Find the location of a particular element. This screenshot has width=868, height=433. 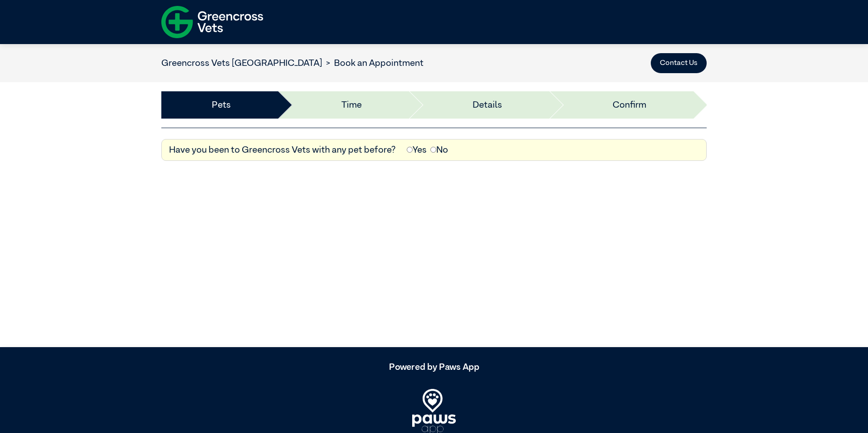

li: Book an Appointment is located at coordinates (372, 63).